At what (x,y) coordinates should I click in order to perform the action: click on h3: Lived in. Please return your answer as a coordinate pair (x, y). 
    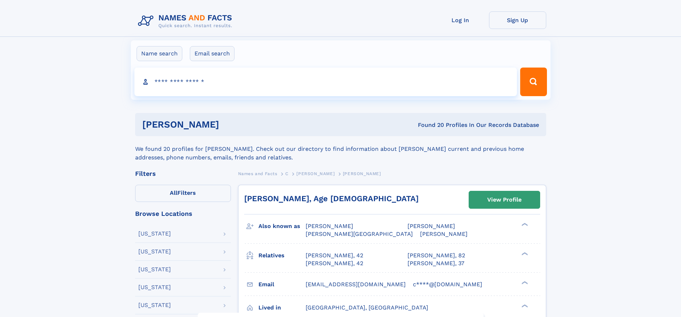
    Looking at the image, I should click on (282, 308).